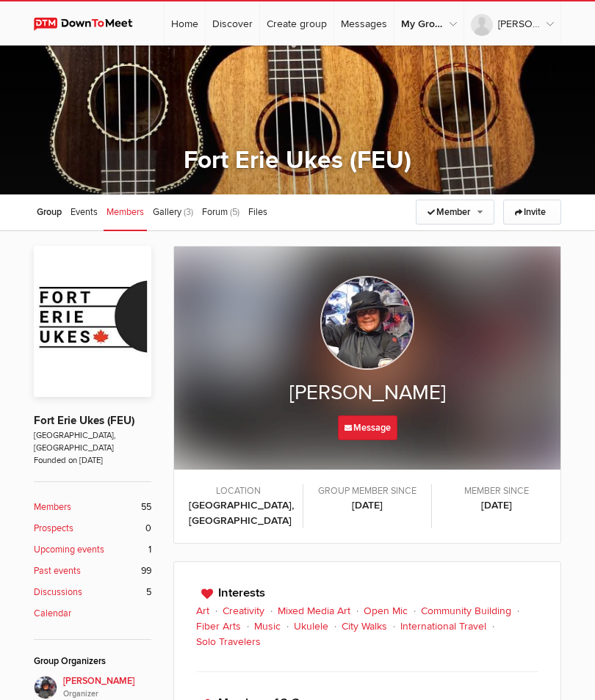 Image resolution: width=595 pixels, height=700 pixels. Describe the element at coordinates (185, 24) in the screenshot. I see `a: Home` at that location.